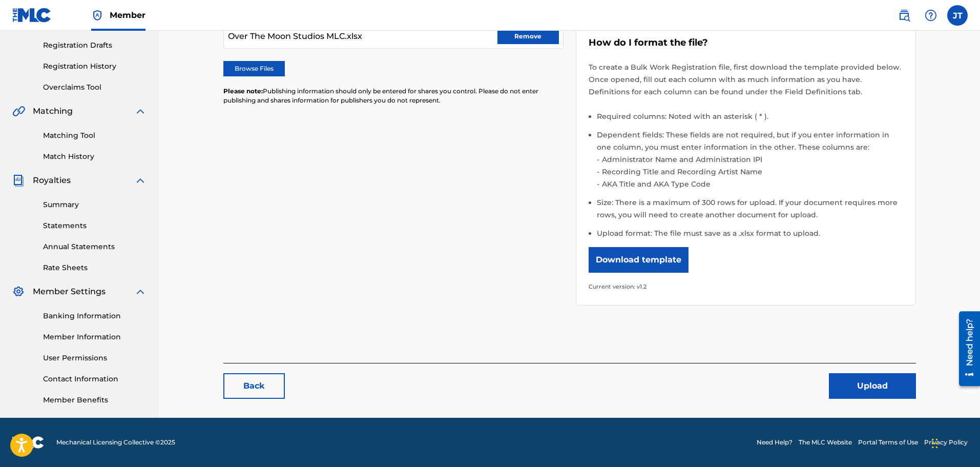  I want to click on span: Mechanical Licensing Collective © 2025, so click(115, 443).